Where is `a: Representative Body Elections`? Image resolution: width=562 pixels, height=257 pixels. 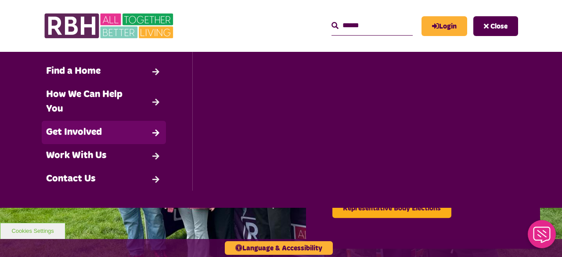
a: Representative Body Elections is located at coordinates (392, 208).